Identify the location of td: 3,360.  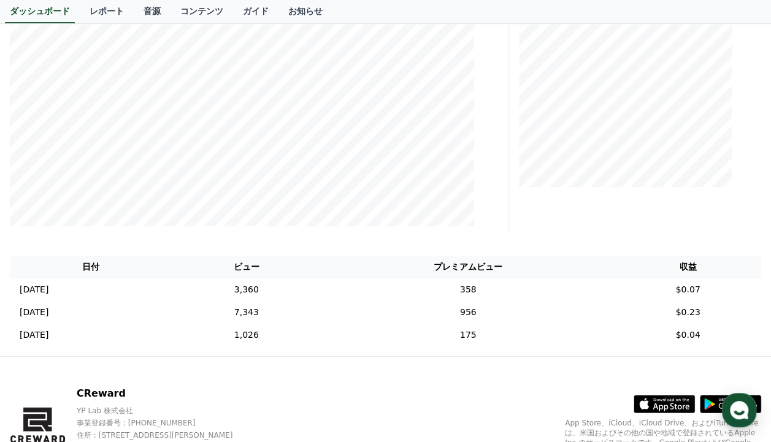
(246, 289).